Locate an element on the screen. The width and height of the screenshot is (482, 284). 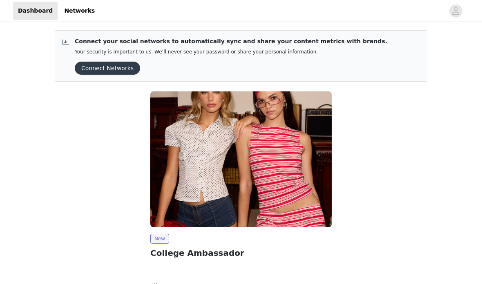
div: avatar is located at coordinates (456, 11).